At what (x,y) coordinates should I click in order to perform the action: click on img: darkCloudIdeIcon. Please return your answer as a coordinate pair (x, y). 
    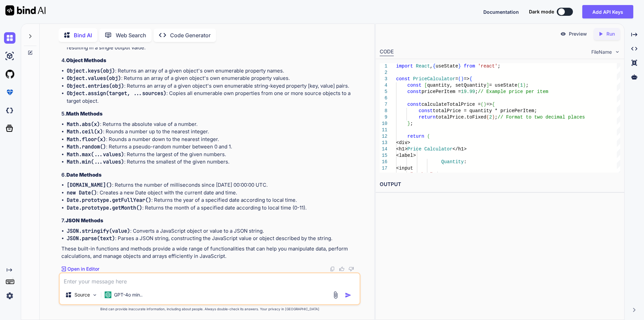
    Looking at the image, I should click on (10, 110).